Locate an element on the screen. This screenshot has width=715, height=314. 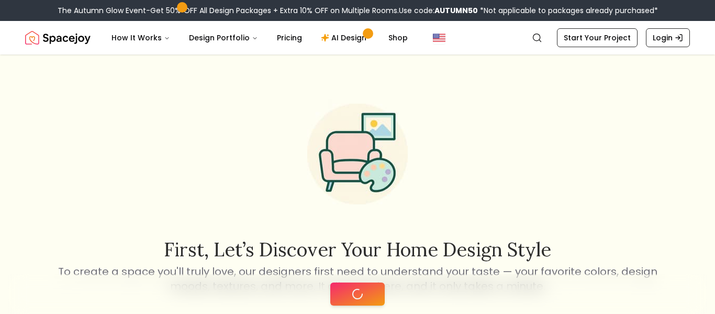
span: Use code: is located at coordinates (438, 10).